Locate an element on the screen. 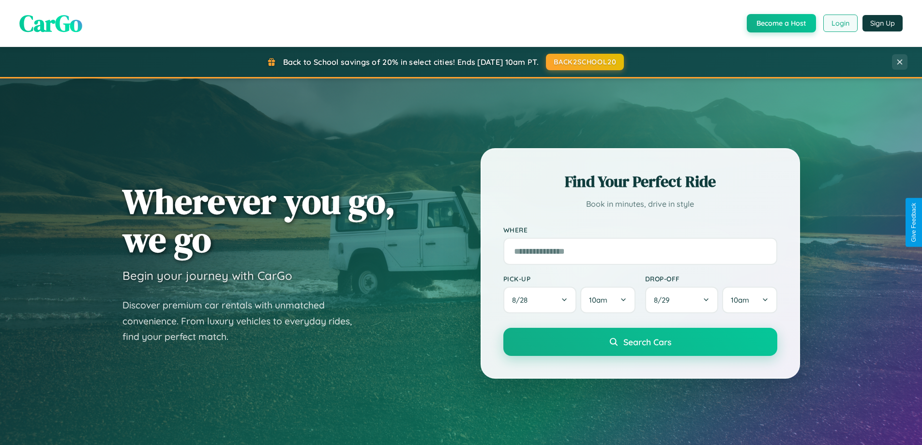  p: Book in minutes, drive in style is located at coordinates (640, 204).